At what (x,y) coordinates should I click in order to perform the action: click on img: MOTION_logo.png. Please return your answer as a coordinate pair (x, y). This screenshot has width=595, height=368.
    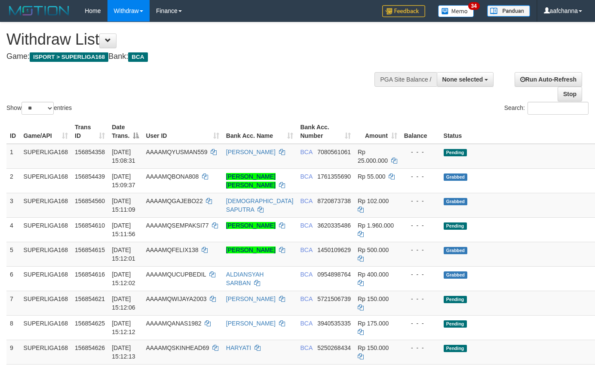
    Looking at the image, I should click on (39, 11).